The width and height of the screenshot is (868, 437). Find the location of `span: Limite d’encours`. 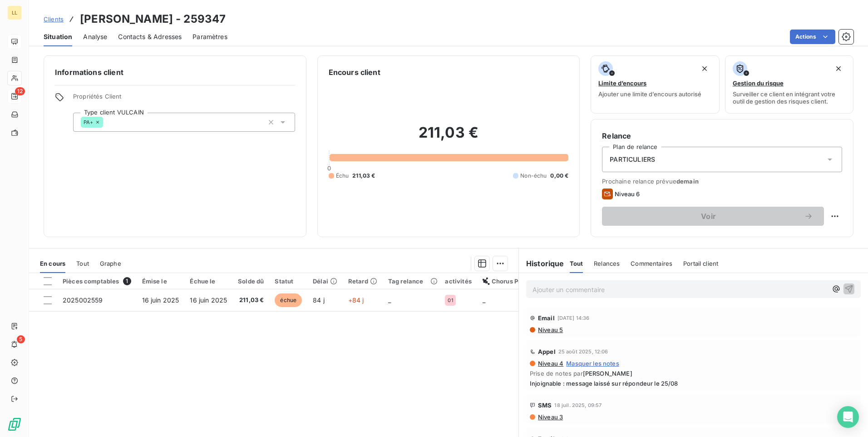

span: Limite d’encours is located at coordinates (622, 84).